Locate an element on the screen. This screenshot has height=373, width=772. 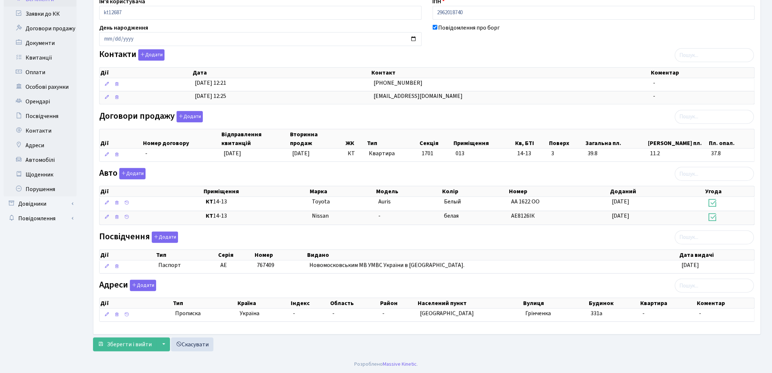
th: Модель is located at coordinates (408, 191).